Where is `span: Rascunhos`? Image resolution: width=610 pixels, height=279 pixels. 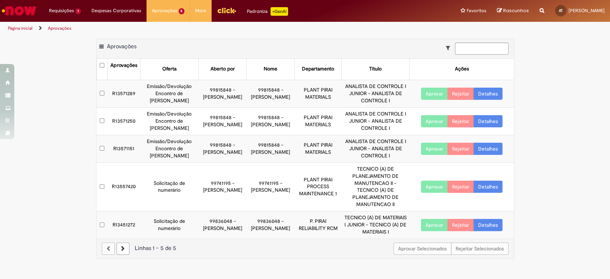 span: Rascunhos is located at coordinates (516, 10).